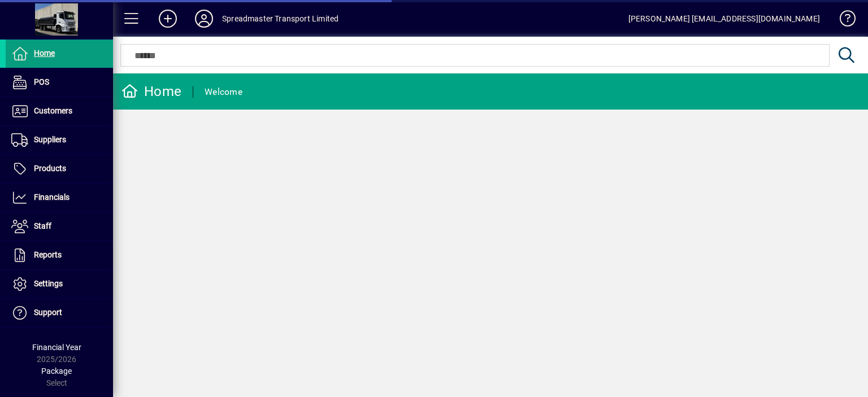 The width and height of the screenshot is (868, 397). Describe the element at coordinates (43, 226) in the screenshot. I see `span: Staff` at that location.